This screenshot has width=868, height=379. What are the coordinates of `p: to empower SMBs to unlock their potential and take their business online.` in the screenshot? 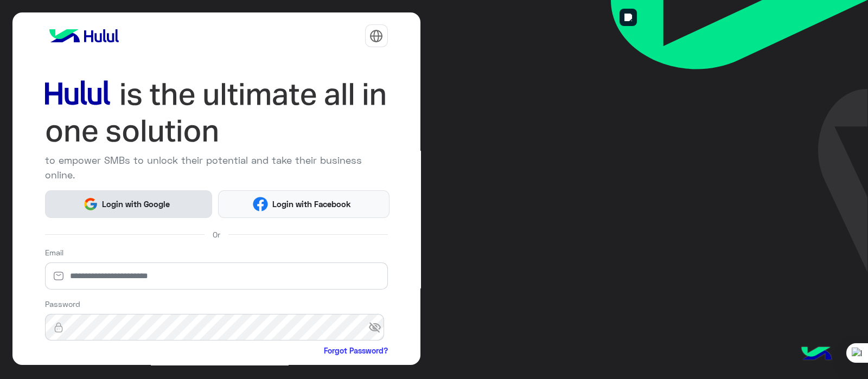 It's located at (216, 168).